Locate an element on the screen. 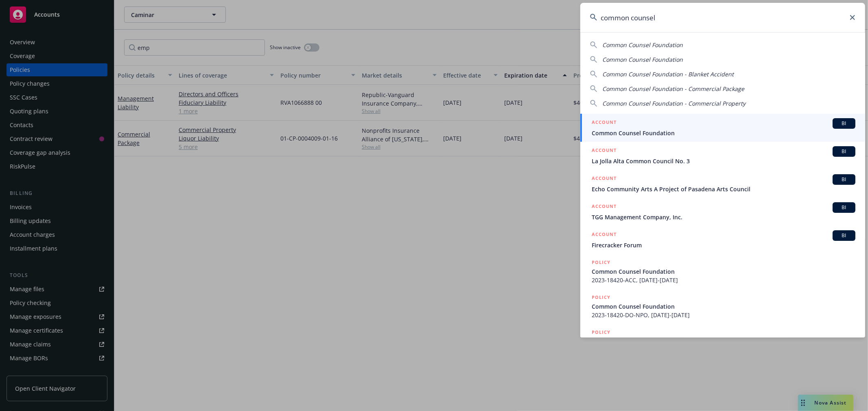 This screenshot has width=868, height=411. span: La Jolla Alta Common Council No. 3 is located at coordinates (724, 161).